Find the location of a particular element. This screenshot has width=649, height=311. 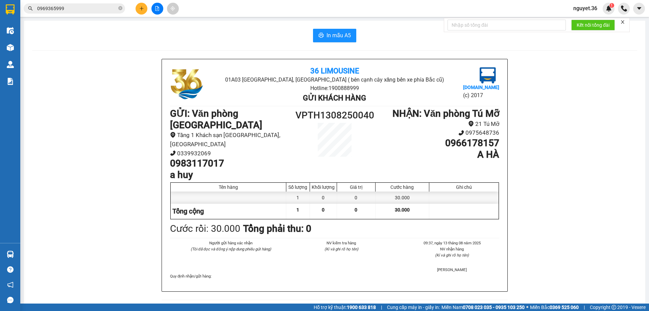

li: (c) 2017 is located at coordinates (481, 95).